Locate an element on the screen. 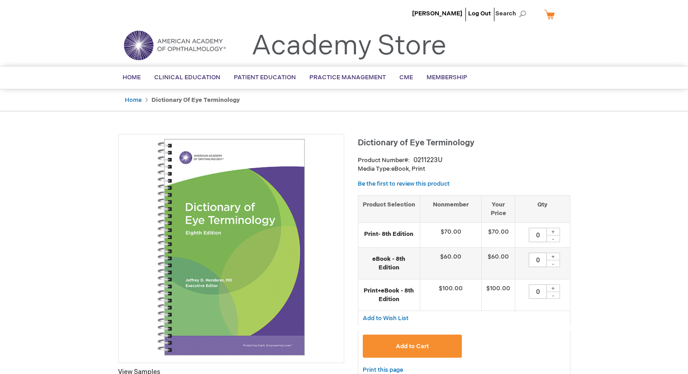 This screenshot has width=688, height=374. span: CME is located at coordinates (406, 77).